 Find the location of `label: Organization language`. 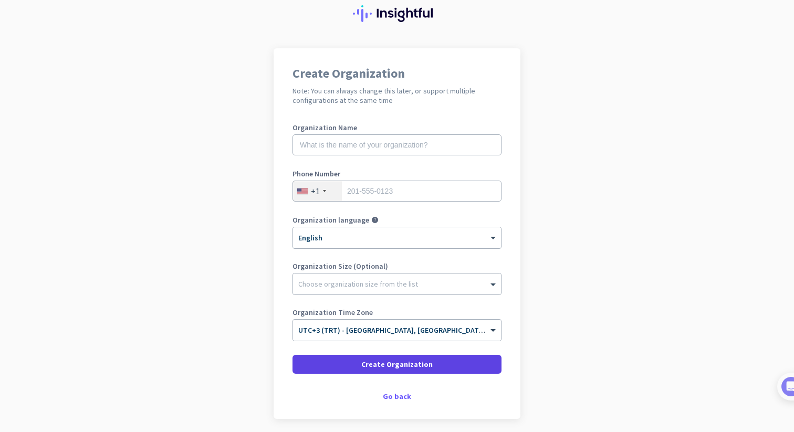

label: Organization language is located at coordinates (331, 220).